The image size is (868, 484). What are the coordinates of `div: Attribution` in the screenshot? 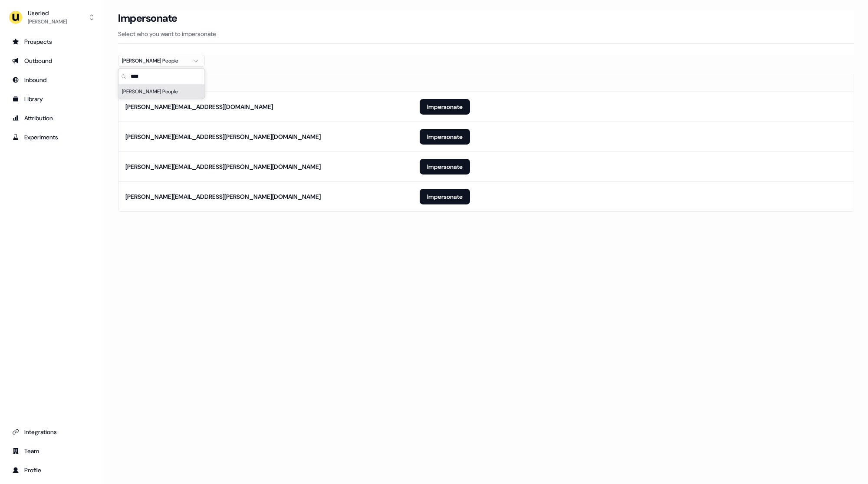 It's located at (52, 118).